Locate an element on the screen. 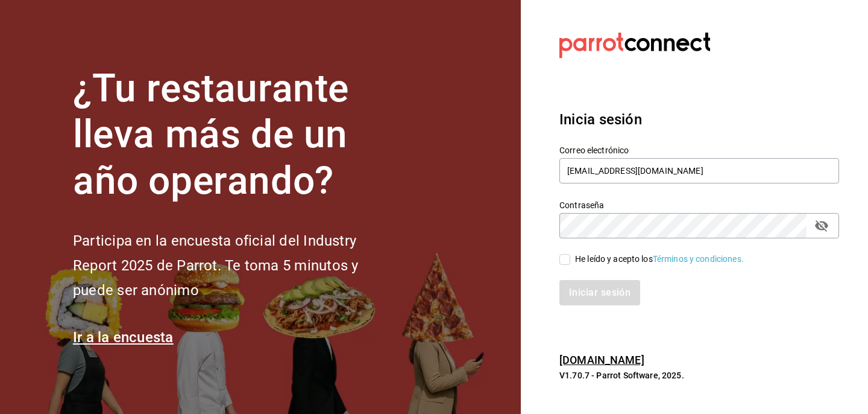  div: He leído y acepto los is located at coordinates (659, 258).